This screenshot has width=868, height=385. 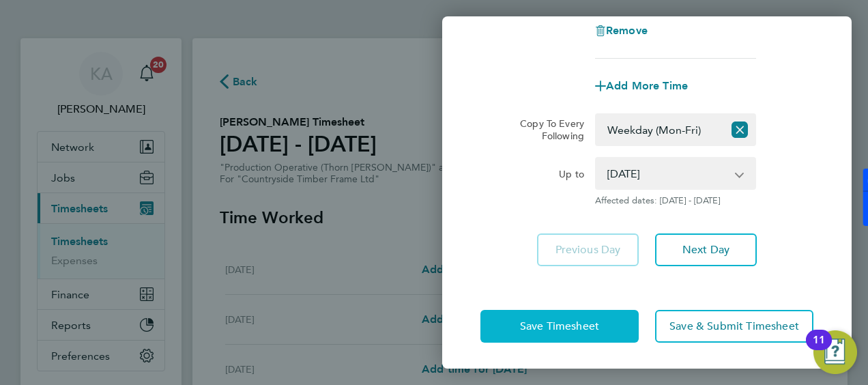 I want to click on button: Open Resource Center, 11 new notifications, so click(x=835, y=352).